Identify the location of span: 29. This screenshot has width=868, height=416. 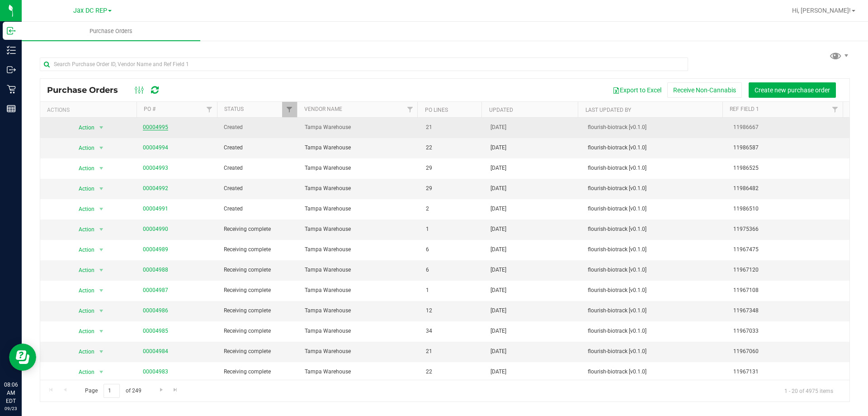
(452, 168).